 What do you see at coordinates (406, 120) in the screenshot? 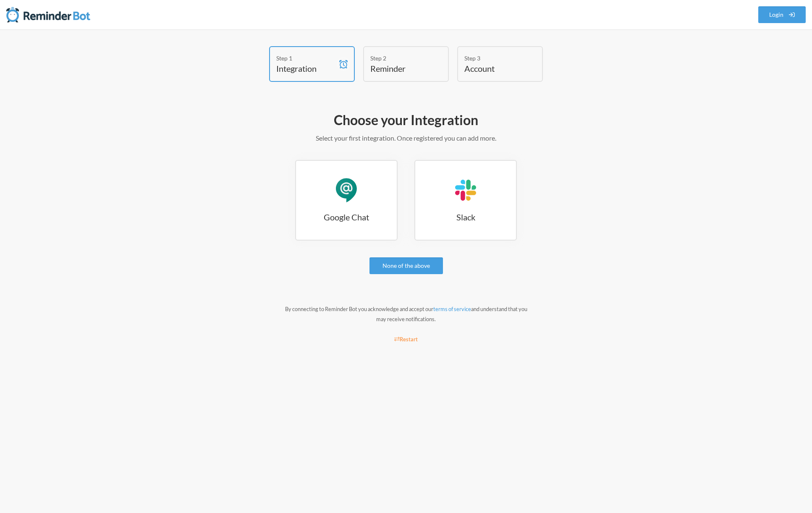
I see `h2: Choose your Integration` at bounding box center [406, 120].